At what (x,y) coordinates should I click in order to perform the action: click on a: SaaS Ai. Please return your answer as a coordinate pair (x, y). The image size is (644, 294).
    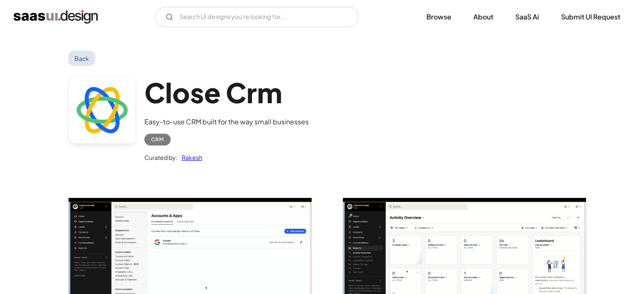
    Looking at the image, I should click on (527, 17).